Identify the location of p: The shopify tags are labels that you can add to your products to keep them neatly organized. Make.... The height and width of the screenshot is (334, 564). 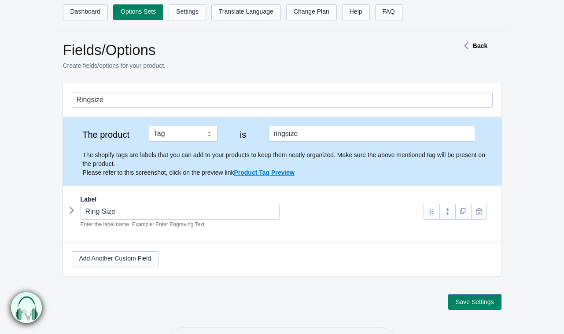
(287, 164).